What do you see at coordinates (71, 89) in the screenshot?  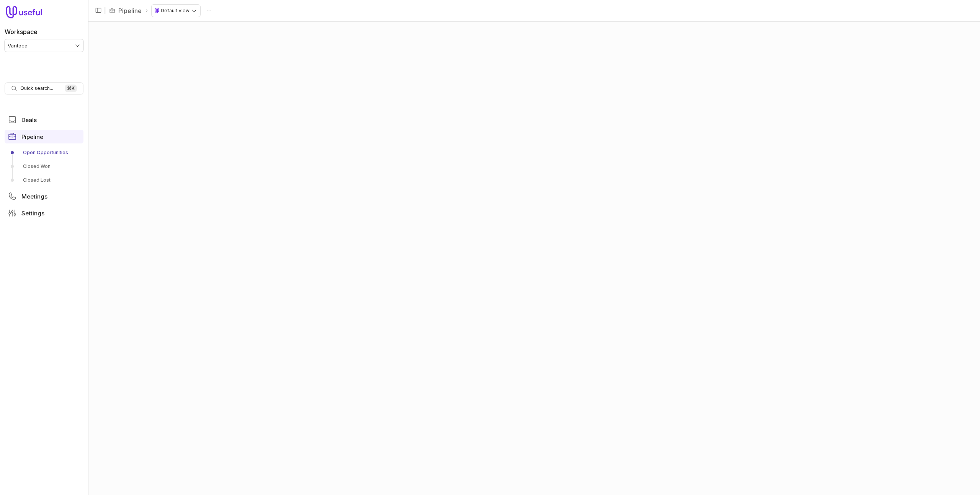 I see `kbd: ⌘ K` at bounding box center [71, 89].